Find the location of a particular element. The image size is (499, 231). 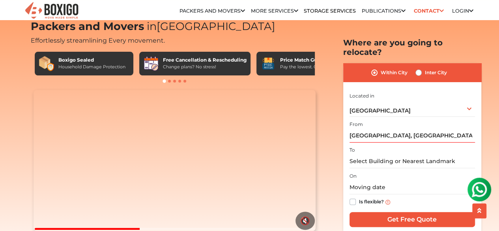

input: Moving date is located at coordinates (412, 187).